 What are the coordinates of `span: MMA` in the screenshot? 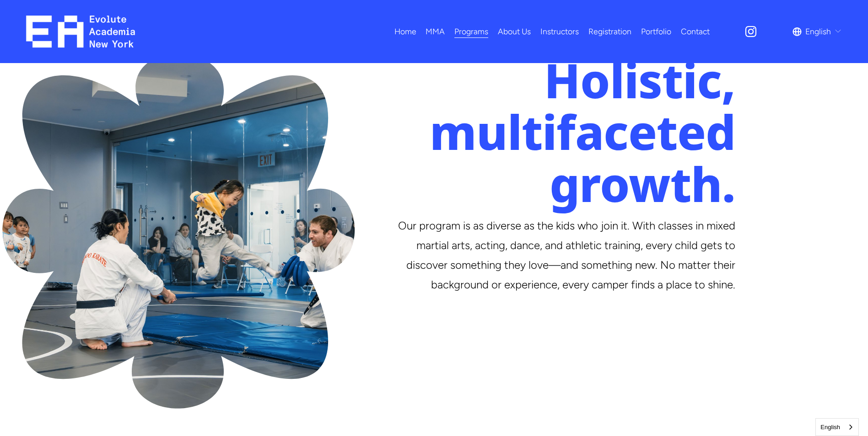 It's located at (435, 32).